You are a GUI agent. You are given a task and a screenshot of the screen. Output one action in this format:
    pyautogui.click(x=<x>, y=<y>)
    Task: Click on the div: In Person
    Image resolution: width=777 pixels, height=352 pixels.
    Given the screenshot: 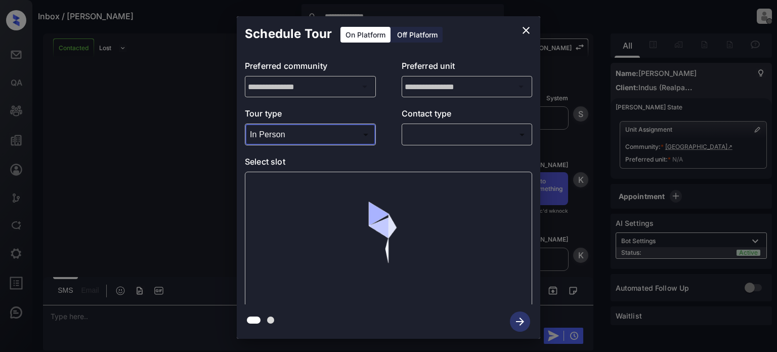 What is the action you would take?
    pyautogui.click(x=310, y=134)
    